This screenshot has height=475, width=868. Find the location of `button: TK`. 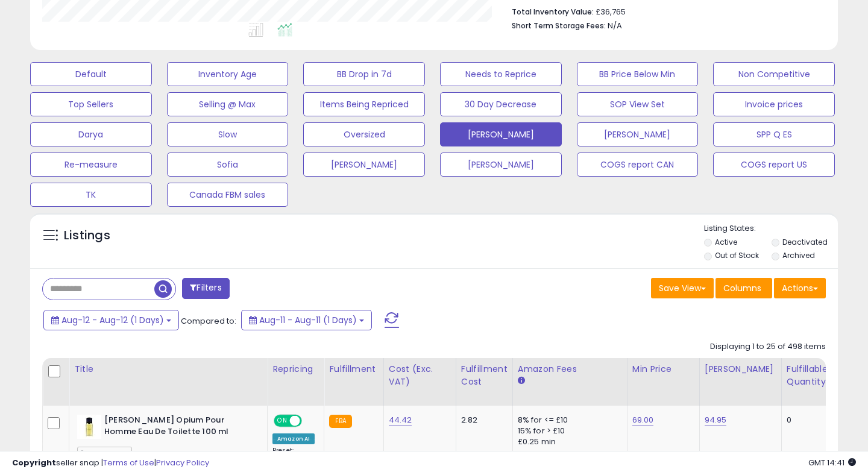

button: TK is located at coordinates (91, 195).